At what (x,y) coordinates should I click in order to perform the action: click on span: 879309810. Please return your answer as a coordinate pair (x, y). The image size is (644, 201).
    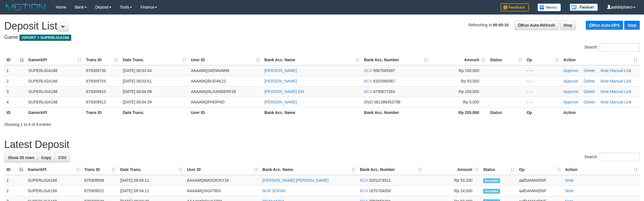
    Looking at the image, I should click on (96, 92).